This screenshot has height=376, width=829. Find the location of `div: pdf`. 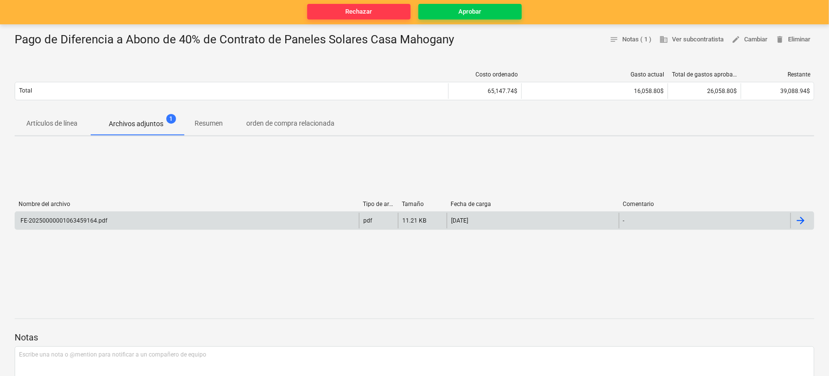

div: pdf is located at coordinates (368, 221).